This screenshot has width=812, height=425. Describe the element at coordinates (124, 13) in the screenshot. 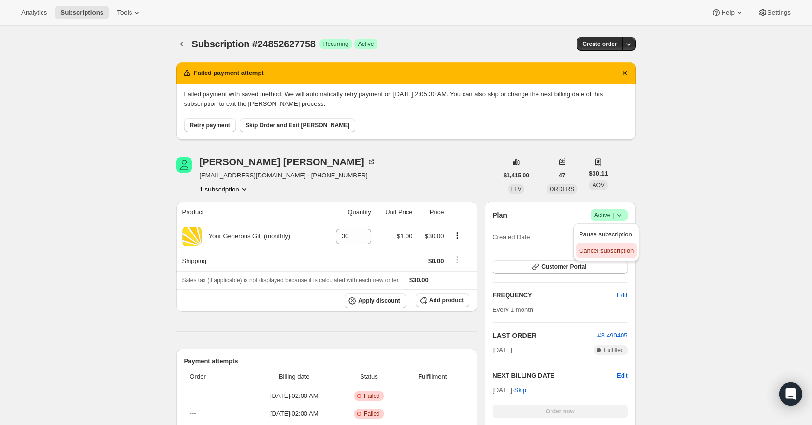

I see `span: Tools` at that location.